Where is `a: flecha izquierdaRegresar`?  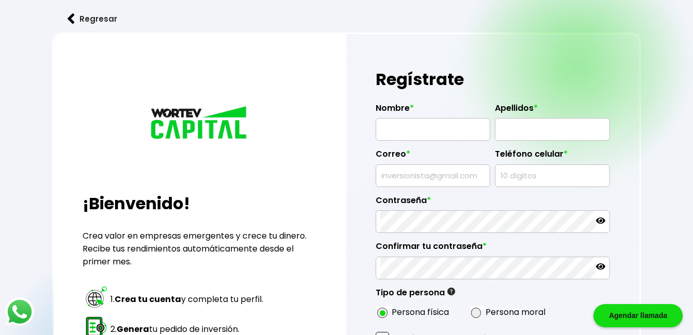
a: flecha izquierdaRegresar is located at coordinates (347, 19).